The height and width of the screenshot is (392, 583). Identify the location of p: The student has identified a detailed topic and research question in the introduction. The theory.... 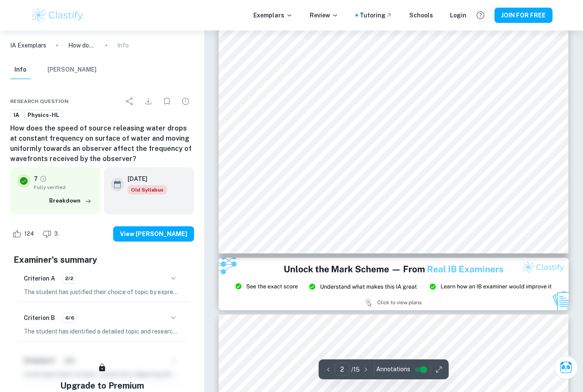
(102, 331).